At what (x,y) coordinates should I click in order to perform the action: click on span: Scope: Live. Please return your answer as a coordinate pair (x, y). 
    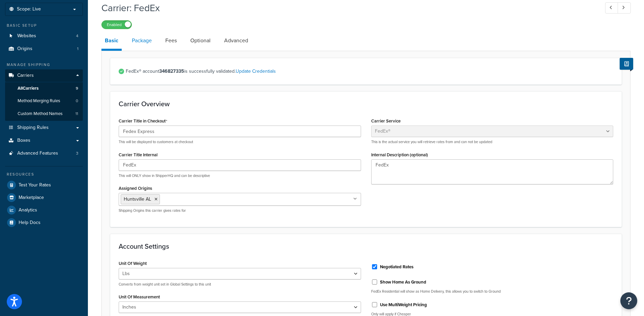
    Looking at the image, I should click on (29, 9).